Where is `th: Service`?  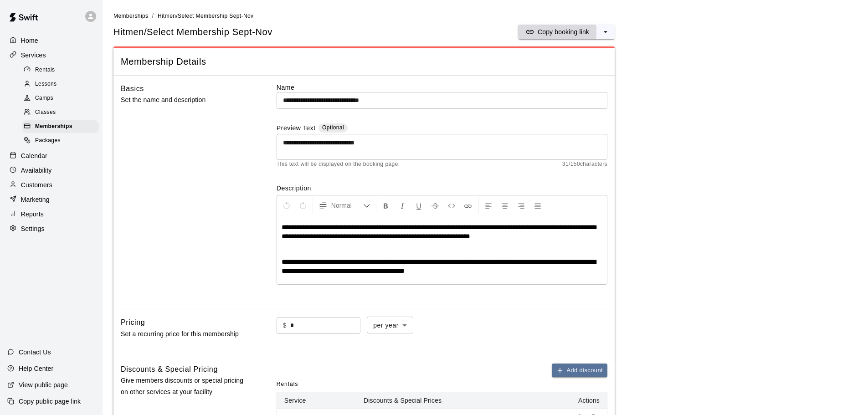 th: Service is located at coordinates (317, 400).